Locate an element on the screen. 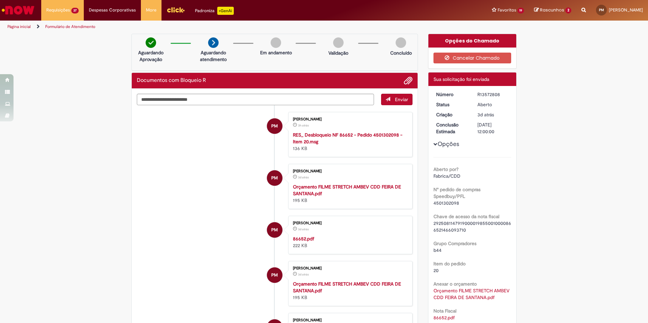 This screenshot has width=648, height=323. span: 2 is located at coordinates (568, 10).